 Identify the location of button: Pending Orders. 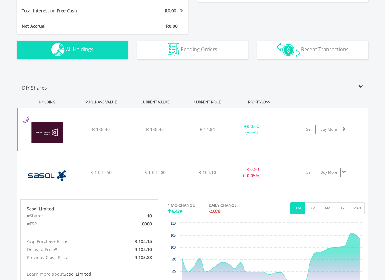
(193, 50).